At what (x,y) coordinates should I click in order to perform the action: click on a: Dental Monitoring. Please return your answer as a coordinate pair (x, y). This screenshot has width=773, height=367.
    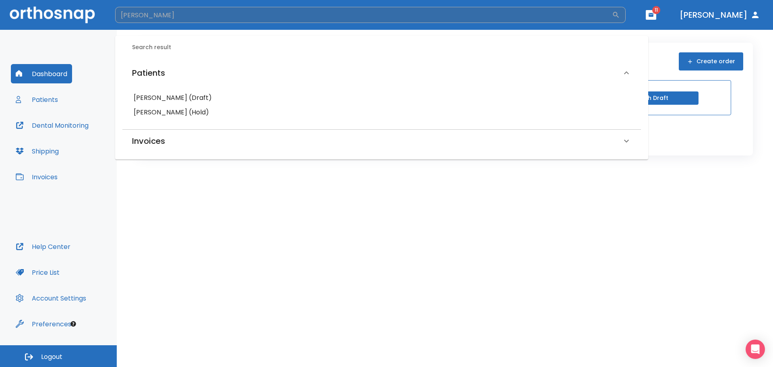
    Looking at the image, I should click on (52, 125).